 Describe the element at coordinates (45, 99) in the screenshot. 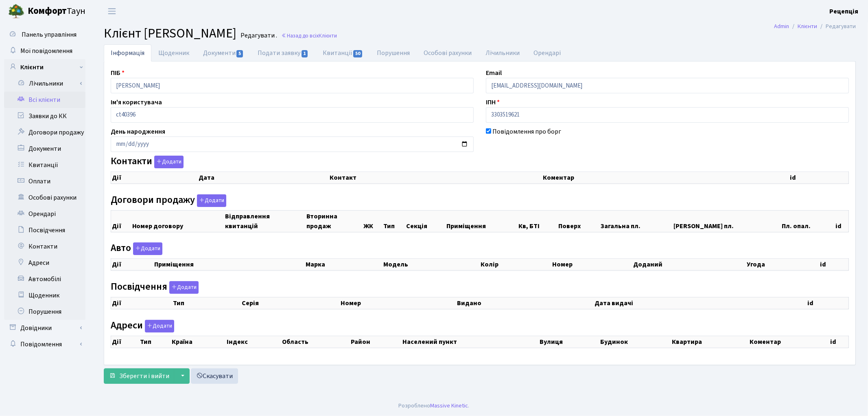

I see `a: Всі клієнти` at that location.